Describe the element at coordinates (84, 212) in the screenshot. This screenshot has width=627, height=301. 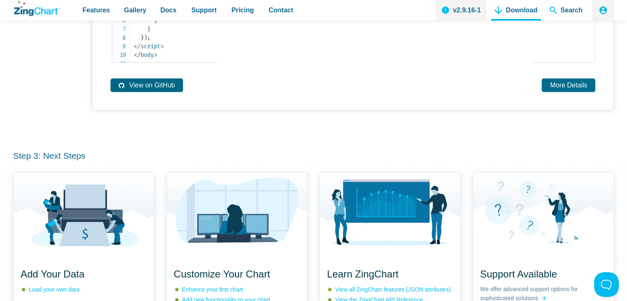
I see `img: Pricing That Suits You` at that location.